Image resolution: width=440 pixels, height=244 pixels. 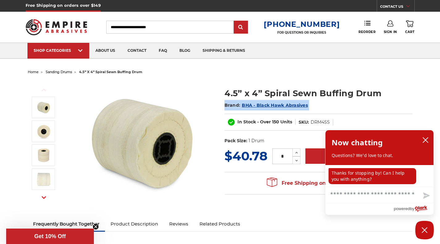 What do you see at coordinates (397, 7) in the screenshot?
I see `a: CONTACT US` at bounding box center [397, 7].